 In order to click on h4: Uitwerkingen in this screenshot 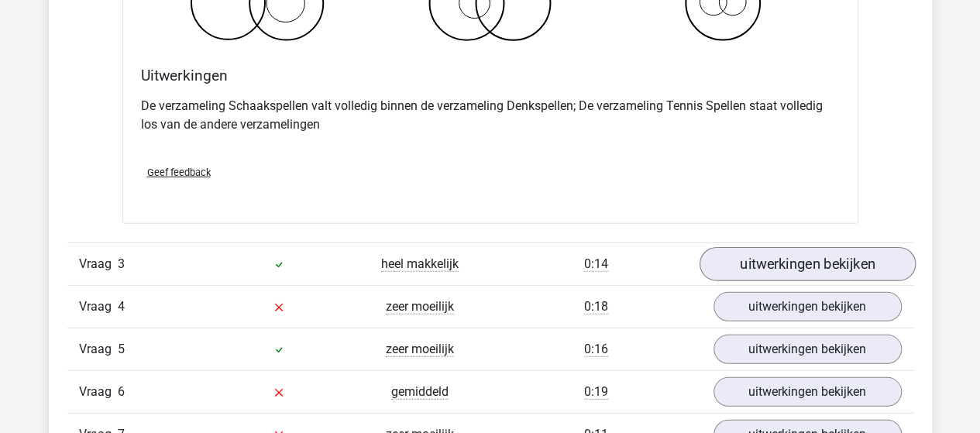, I will do `click(490, 75)`.